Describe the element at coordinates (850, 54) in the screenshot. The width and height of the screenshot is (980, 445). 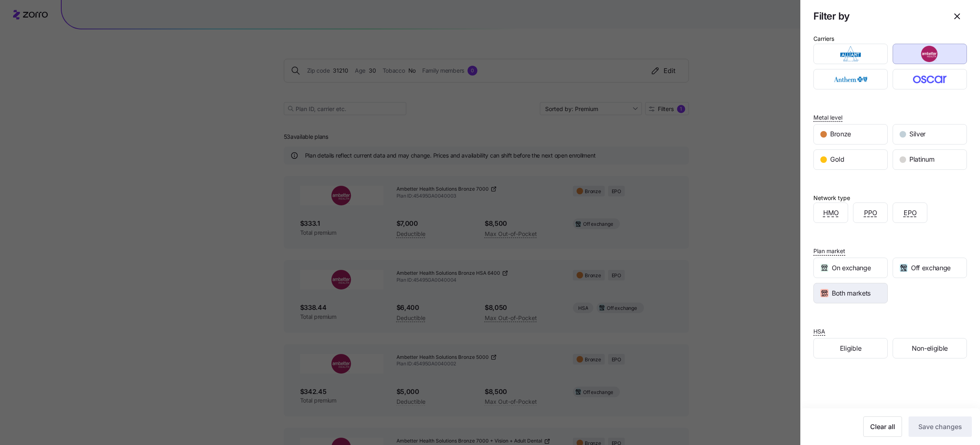
I see `img: Alliant Health Plans` at that location.